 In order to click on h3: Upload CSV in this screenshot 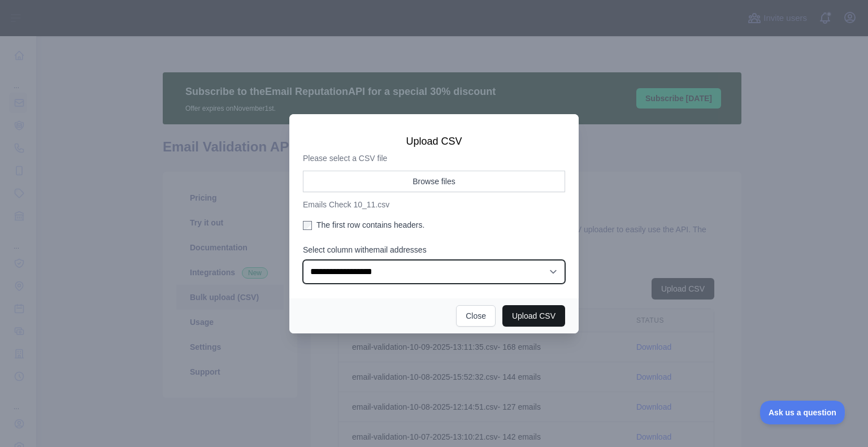, I will do `click(434, 142)`.